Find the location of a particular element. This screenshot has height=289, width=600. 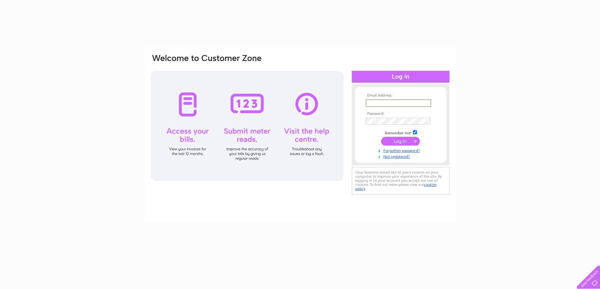

a: cookies policy is located at coordinates (396, 187).